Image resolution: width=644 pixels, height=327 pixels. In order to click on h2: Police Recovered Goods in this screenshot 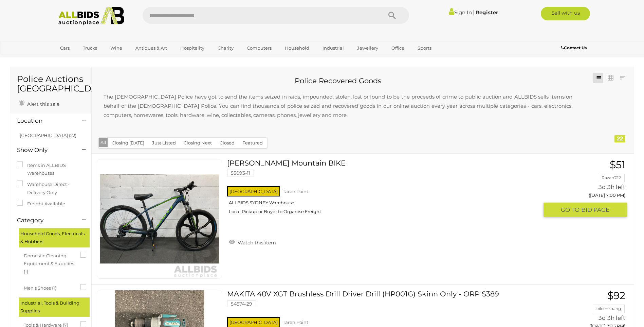, I will do `click(338, 81)`.